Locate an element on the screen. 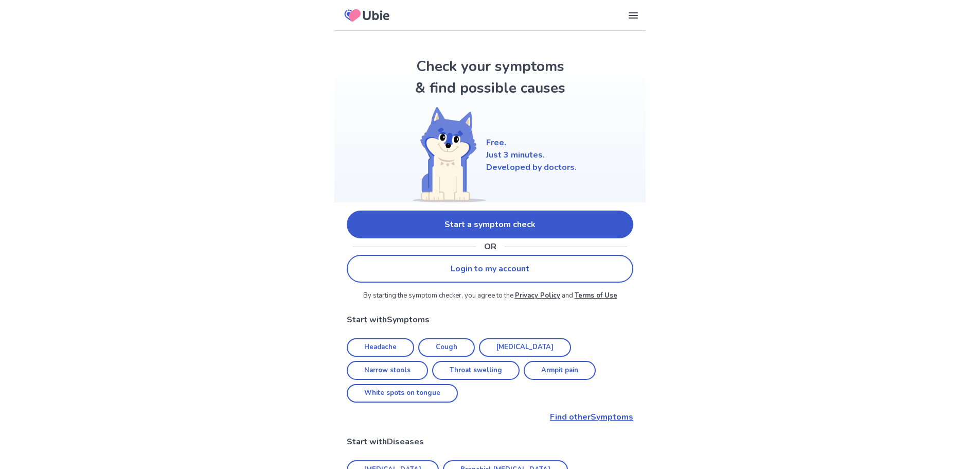 Image resolution: width=980 pixels, height=469 pixels. p: Start with Diseases is located at coordinates (490, 441).